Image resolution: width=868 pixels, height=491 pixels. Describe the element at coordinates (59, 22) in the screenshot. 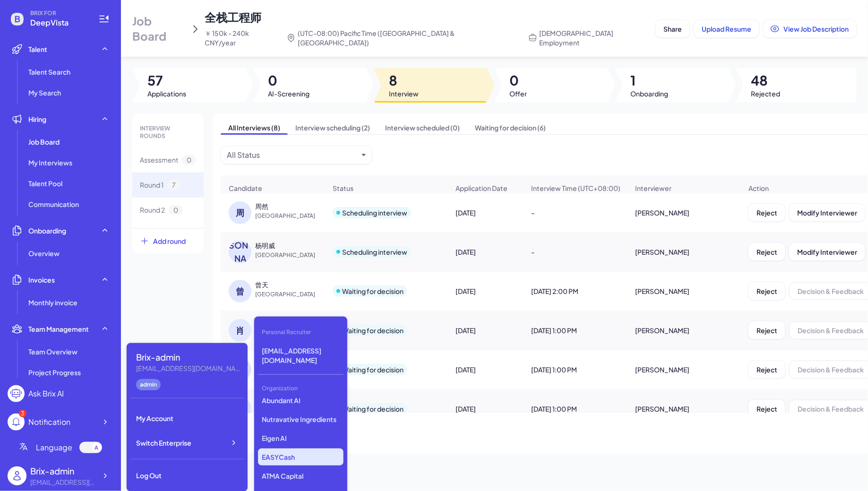

I see `span: DeepVista` at that location.